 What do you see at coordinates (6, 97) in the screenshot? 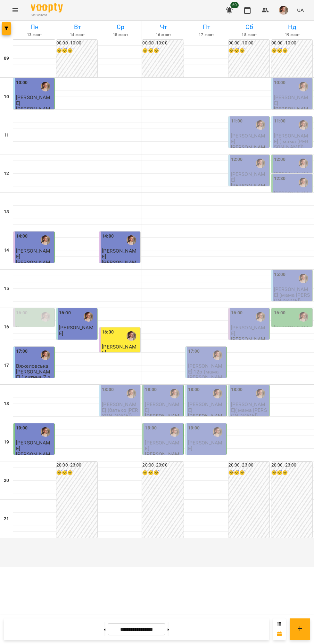
I see `h6: 10` at bounding box center [6, 97].